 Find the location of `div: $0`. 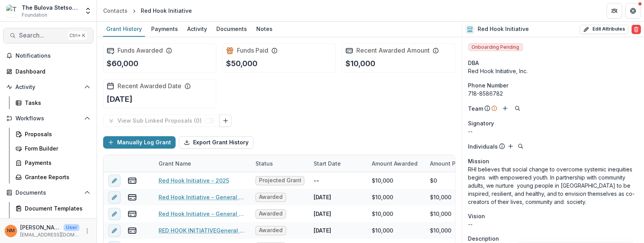

div: $0 is located at coordinates (433, 180).